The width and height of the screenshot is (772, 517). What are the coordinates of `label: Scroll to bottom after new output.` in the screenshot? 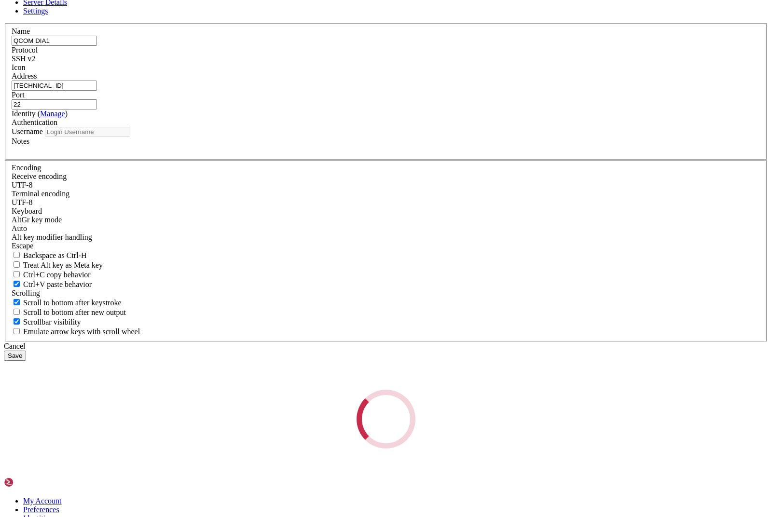 It's located at (68, 312).